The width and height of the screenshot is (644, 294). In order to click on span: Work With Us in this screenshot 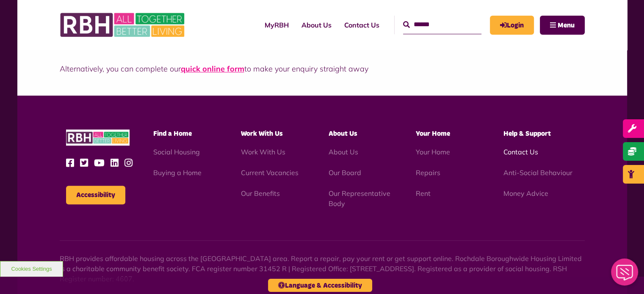, I will do `click(262, 134)`.